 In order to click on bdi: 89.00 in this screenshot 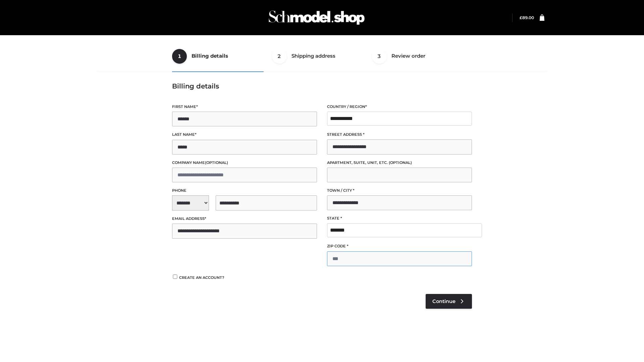, I will do `click(526, 17)`.